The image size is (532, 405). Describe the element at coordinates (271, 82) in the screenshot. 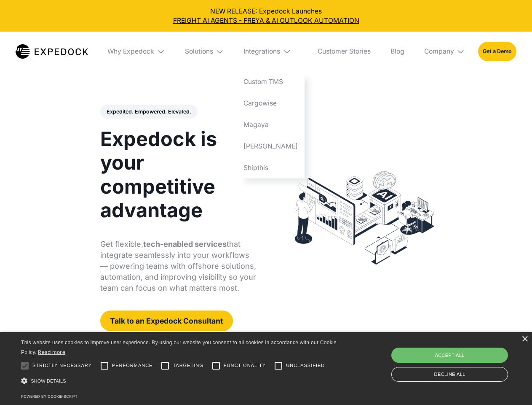

I see `a: Custom TMS` at that location.